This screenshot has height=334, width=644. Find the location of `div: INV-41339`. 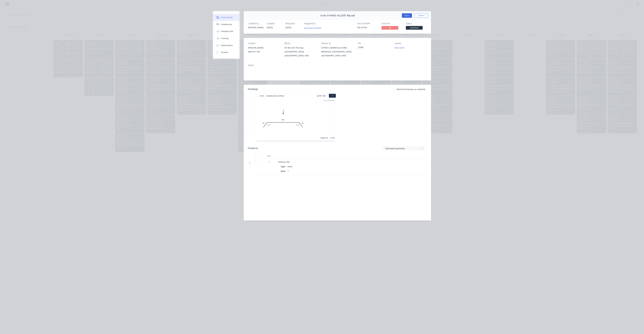

div: INV-41339 is located at coordinates (368, 28).